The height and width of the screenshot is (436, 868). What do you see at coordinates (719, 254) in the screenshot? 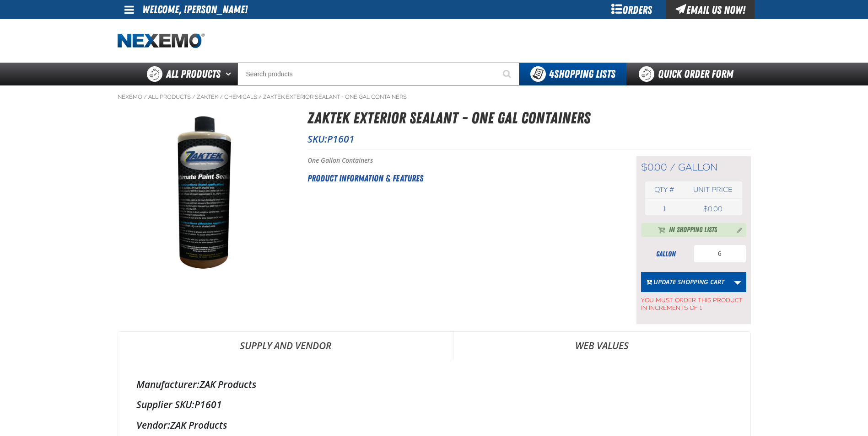
I see `input: Product Quantity` at bounding box center [719, 254].